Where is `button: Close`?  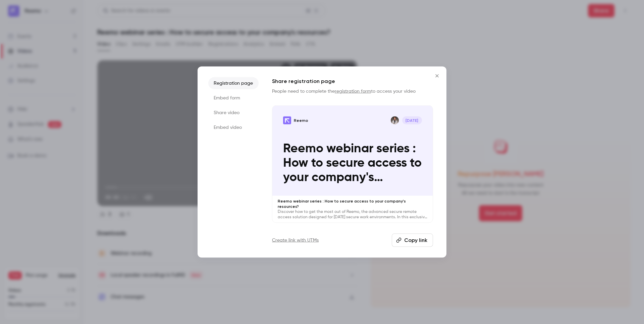 button: Close is located at coordinates (437, 76).